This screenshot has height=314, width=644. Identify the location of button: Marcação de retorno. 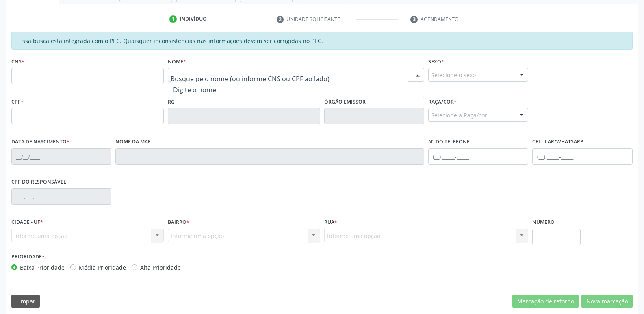
(545, 302).